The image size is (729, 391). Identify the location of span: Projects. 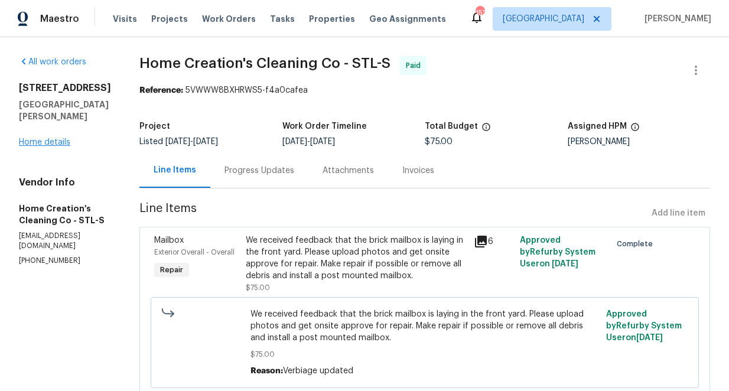
(170, 19).